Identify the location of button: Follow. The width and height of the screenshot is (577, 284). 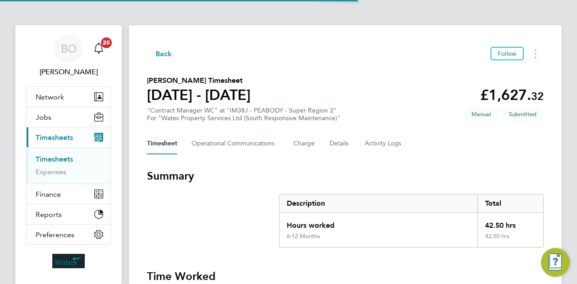
(507, 54).